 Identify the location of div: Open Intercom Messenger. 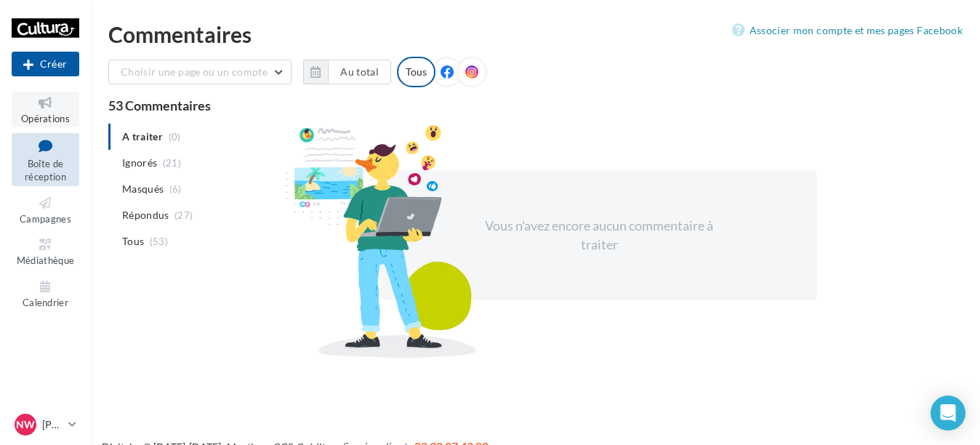
(948, 413).